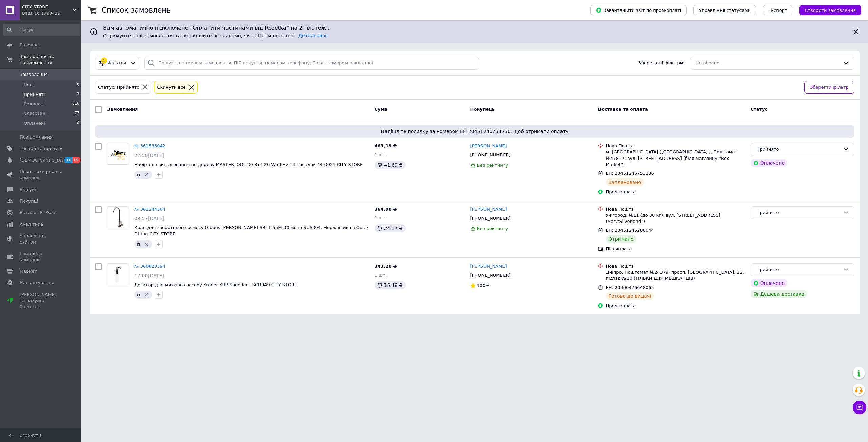 This screenshot has width=868, height=442. I want to click on div: Prom топ, so click(41, 307).